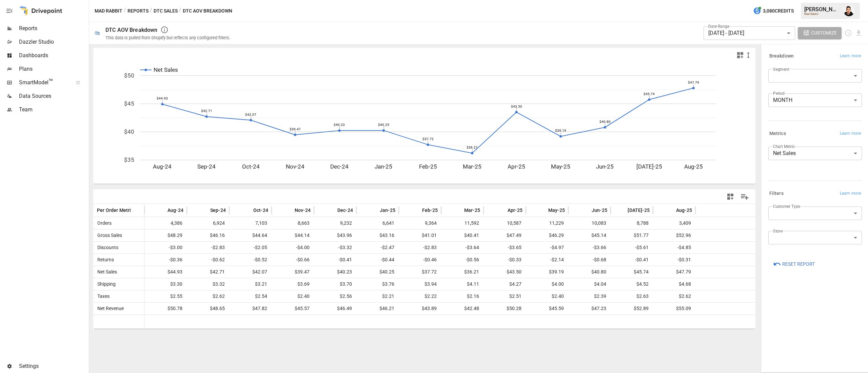 The image size is (868, 373). I want to click on label: Segment, so click(781, 69).